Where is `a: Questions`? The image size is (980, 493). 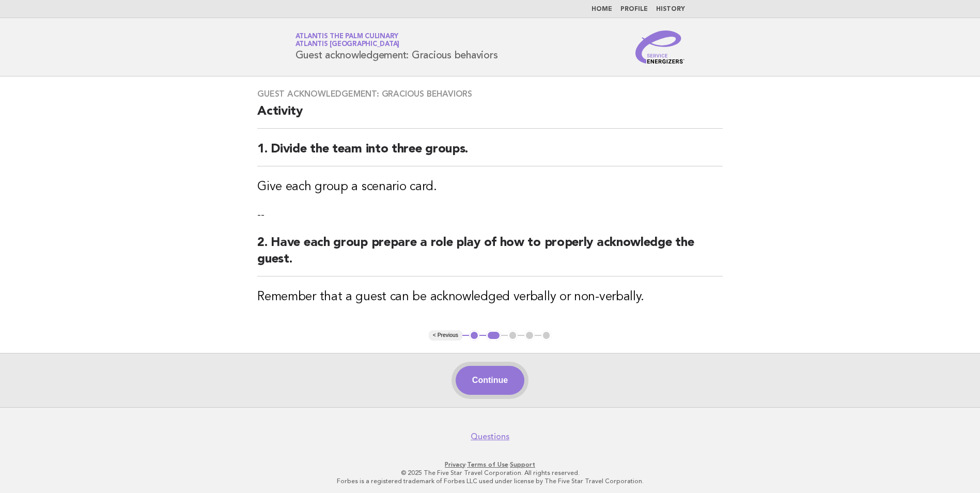 a: Questions is located at coordinates (490, 436).